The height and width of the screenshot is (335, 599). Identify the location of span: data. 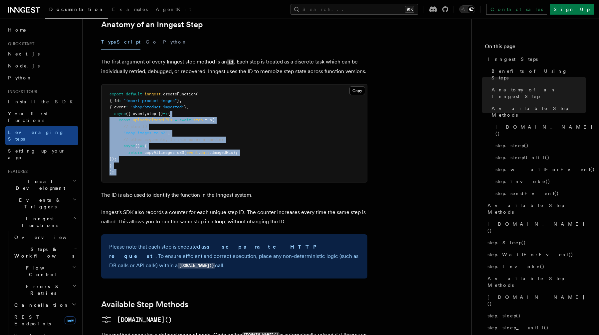
(205, 153).